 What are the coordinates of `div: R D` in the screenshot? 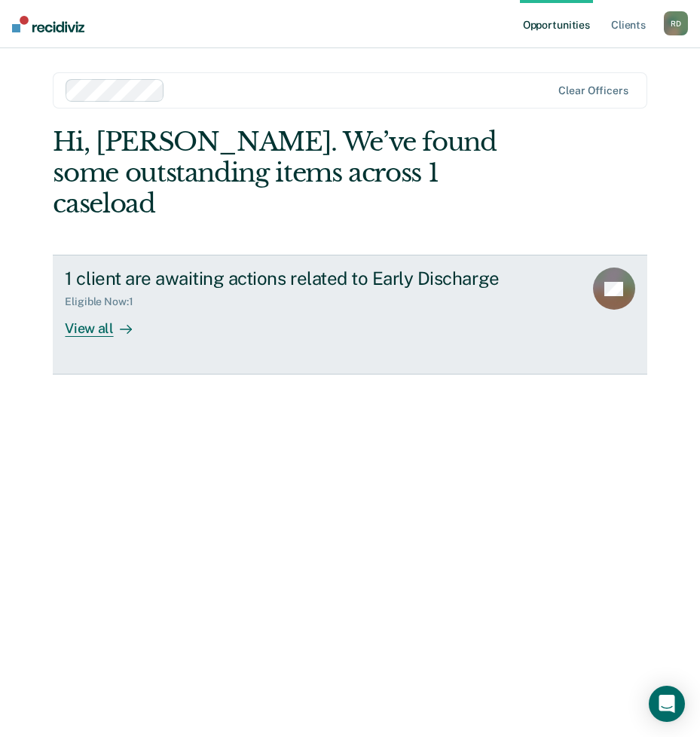 It's located at (676, 23).